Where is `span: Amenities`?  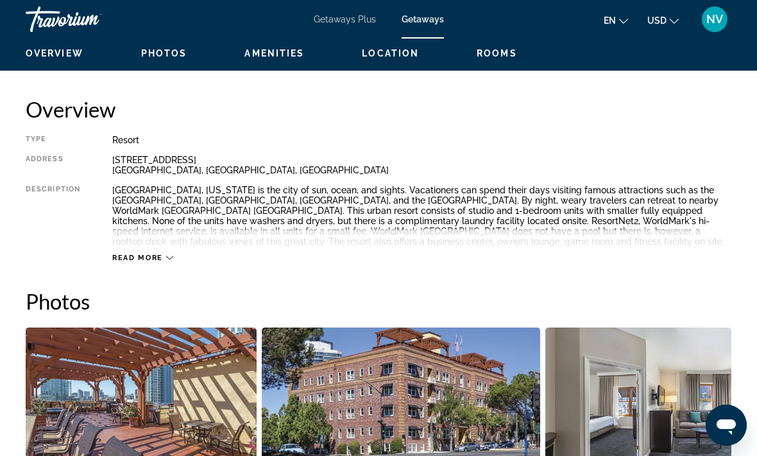
span: Amenities is located at coordinates (274, 53).